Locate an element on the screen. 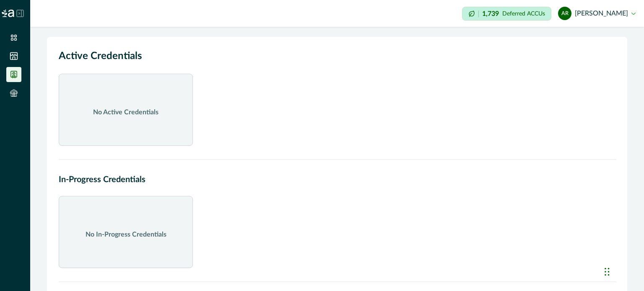 The width and height of the screenshot is (644, 291). h2: In-Progress Credentials is located at coordinates (337, 180).